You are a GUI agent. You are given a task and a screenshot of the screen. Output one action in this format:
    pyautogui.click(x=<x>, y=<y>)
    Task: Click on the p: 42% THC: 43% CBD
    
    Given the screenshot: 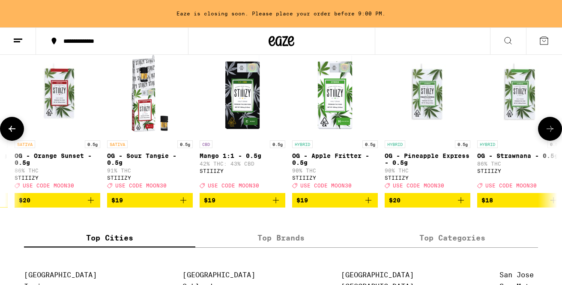 What is the action you would take?
    pyautogui.click(x=243, y=164)
    